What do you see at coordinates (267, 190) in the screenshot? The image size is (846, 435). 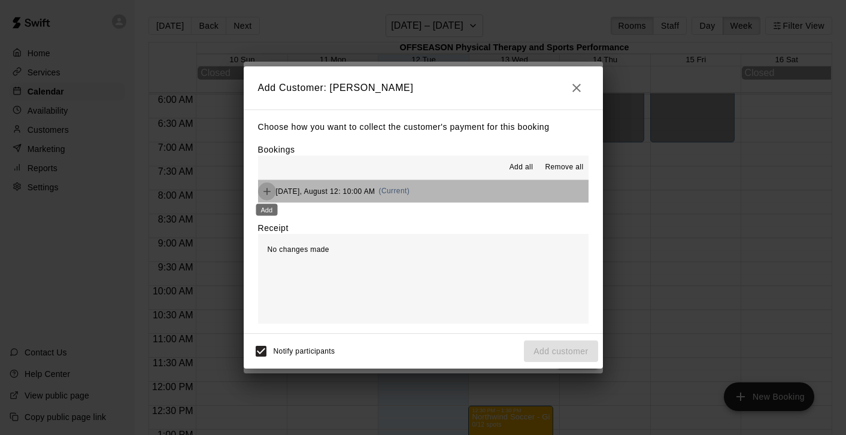 I see `span: Add` at bounding box center [267, 190].